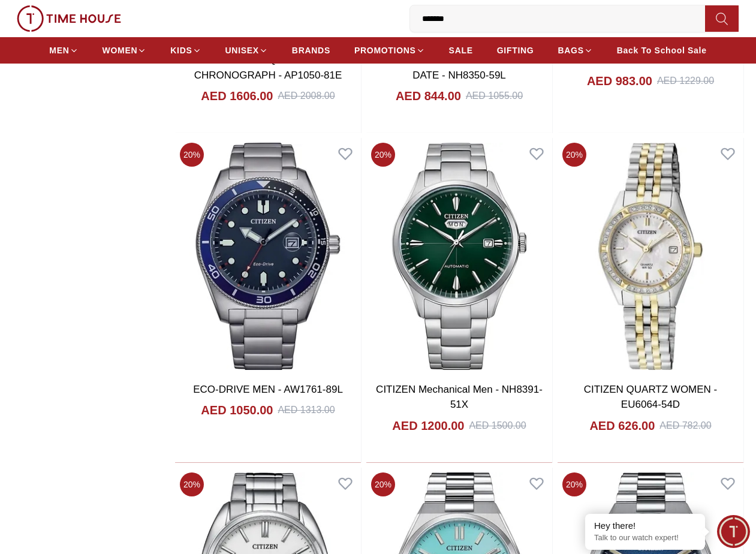 The height and width of the screenshot is (554, 756). Describe the element at coordinates (662, 51) in the screenshot. I see `span: Back To School Sale` at that location.